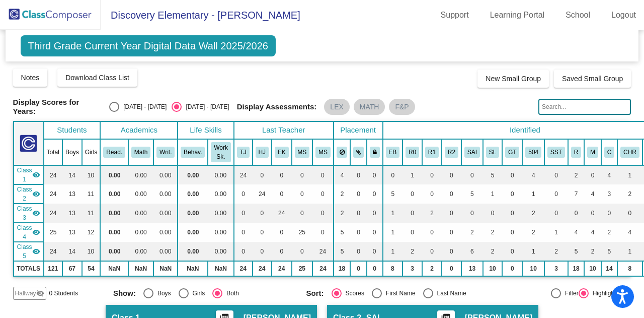  What do you see at coordinates (282, 152) in the screenshot?
I see `th: Ella Kimbrell` at bounding box center [282, 152].